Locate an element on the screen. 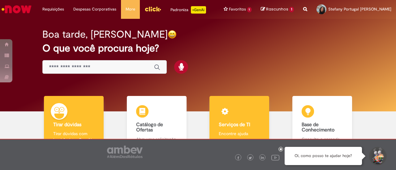 This screenshot has width=396, height=170. img: logo_footer_ambev_rotulo_gray.png is located at coordinates (125, 152).